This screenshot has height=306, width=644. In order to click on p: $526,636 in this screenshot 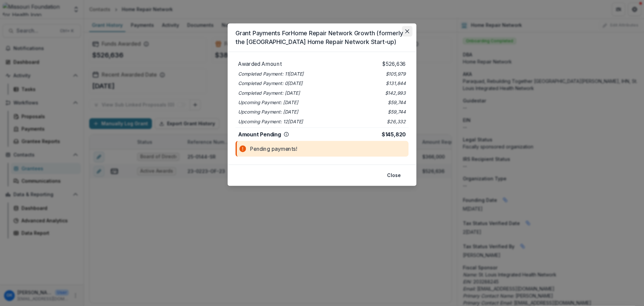, I will do `click(364, 63)`.